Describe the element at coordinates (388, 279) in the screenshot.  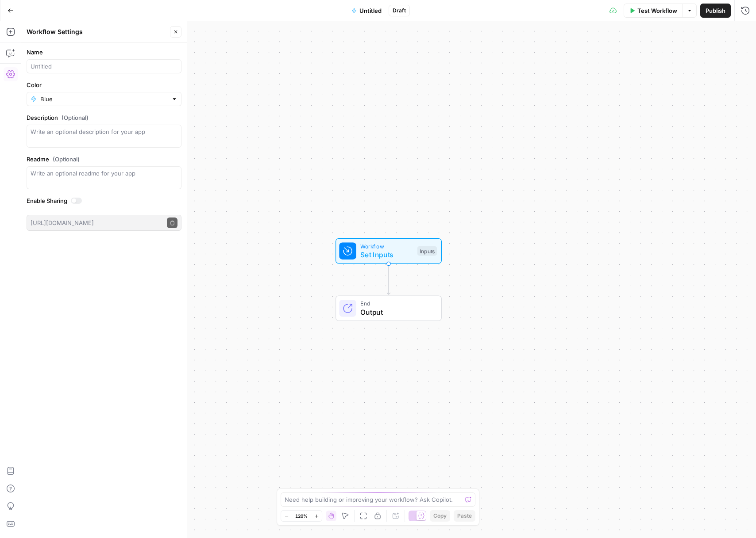
I see `g: Edge from start to end` at that location.